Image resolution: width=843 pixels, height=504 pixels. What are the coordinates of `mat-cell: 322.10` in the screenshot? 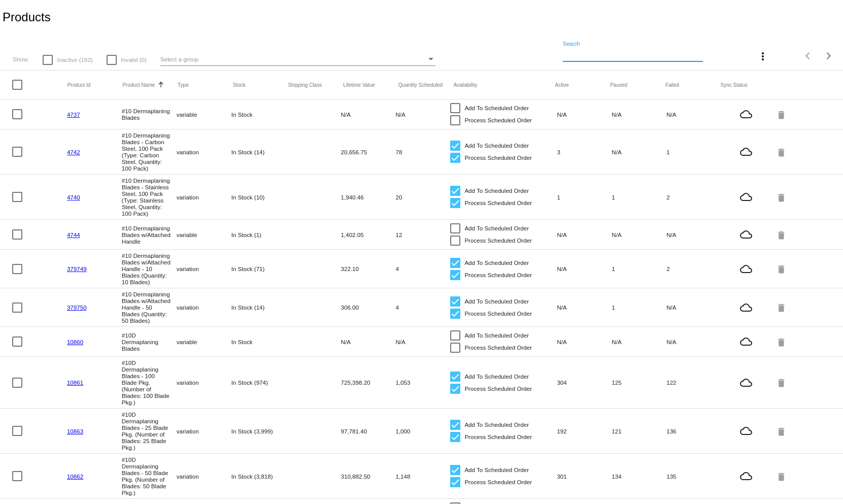 It's located at (369, 269).